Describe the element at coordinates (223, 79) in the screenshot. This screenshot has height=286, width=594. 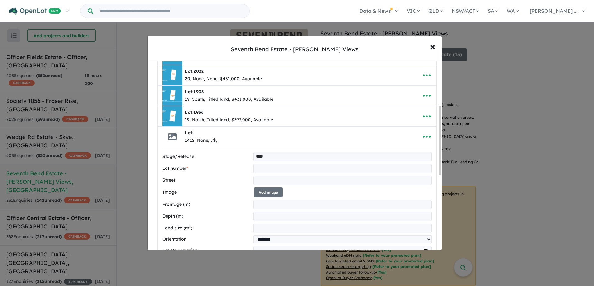
I see `div: 20, None, None, $431,000, Available` at that location.